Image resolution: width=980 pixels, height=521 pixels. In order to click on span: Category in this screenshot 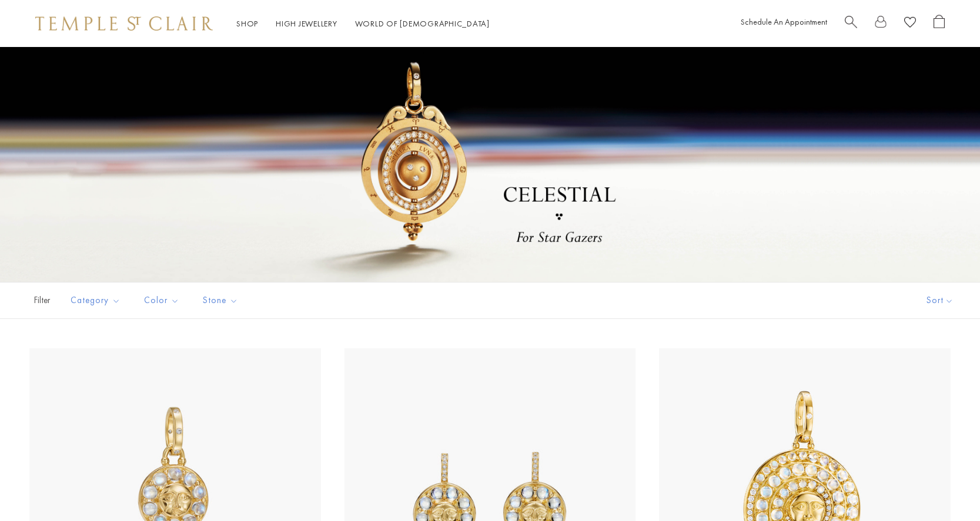, I will do `click(97, 300)`.